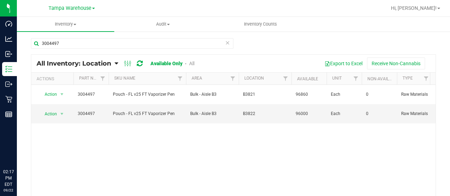 Image resolution: width=450 pixels, height=196 pixels. Describe the element at coordinates (265, 114) in the screenshot. I see `span: B3822` at that location.